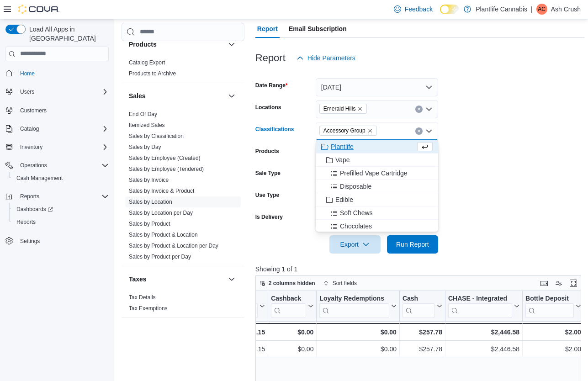 The width and height of the screenshot is (588, 381). What do you see at coordinates (268, 195) in the screenshot?
I see `label: Use Type` at bounding box center [268, 195].